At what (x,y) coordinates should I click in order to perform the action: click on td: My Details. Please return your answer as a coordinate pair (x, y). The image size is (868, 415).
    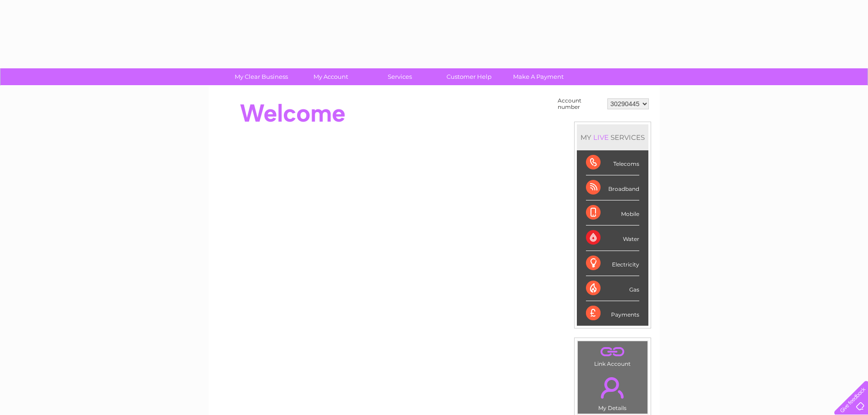
    Looking at the image, I should click on (612, 392).